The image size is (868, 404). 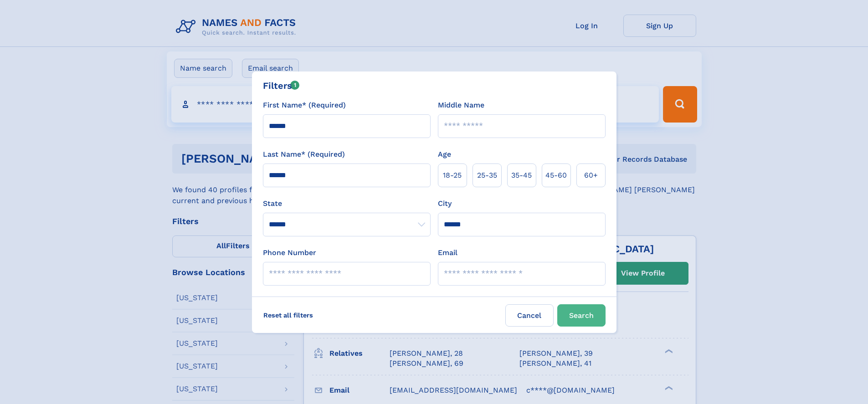 I want to click on label: Email, so click(x=448, y=253).